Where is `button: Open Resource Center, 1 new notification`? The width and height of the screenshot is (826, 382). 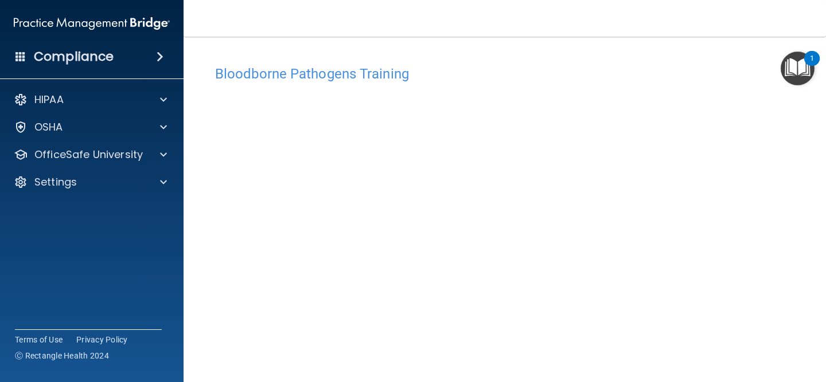 button: Open Resource Center, 1 new notification is located at coordinates (797, 68).